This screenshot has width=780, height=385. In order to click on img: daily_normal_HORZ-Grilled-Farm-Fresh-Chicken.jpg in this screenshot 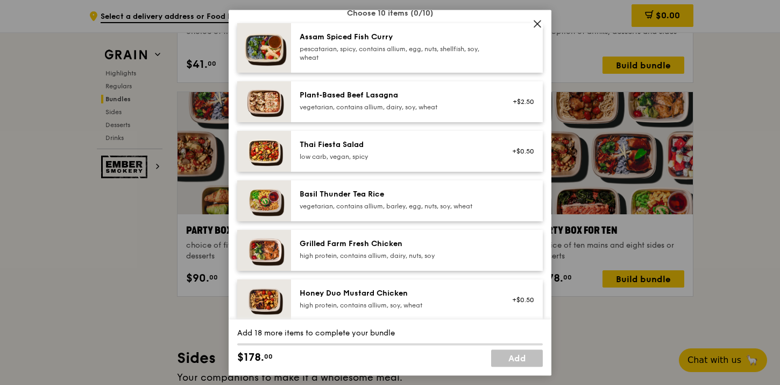, I will do `click(264, 250)`.